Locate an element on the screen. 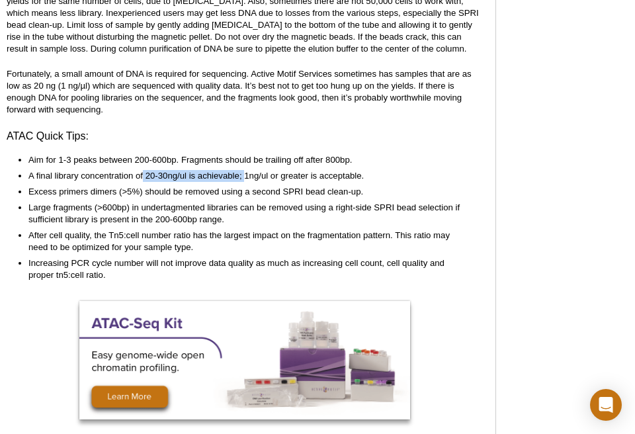 This screenshot has width=635, height=434. li: A final library concentration of 20-30ng/ul is achievable; 1ng/ul or greater is acceptable. is located at coordinates (249, 176).